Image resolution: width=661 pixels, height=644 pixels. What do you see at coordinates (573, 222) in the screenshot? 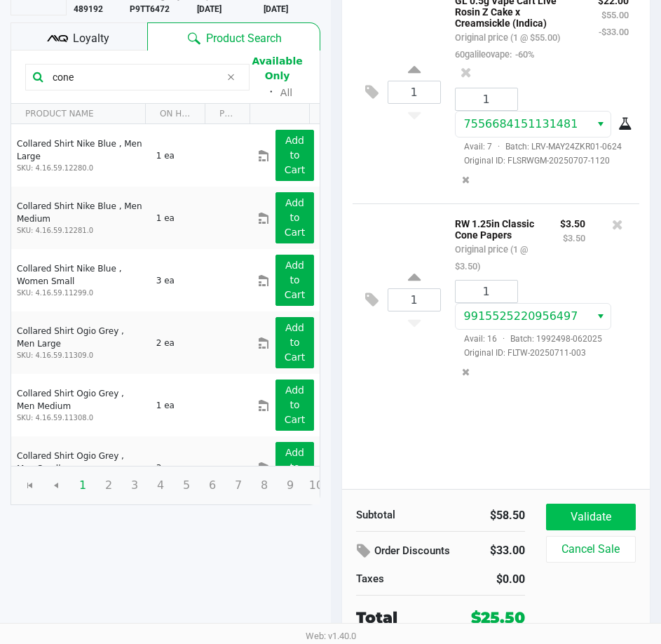
I see `p: $3.50` at bounding box center [573, 222].